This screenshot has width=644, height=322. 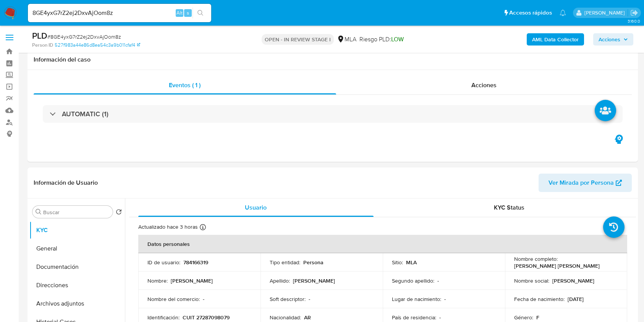 I want to click on p: Sitio :, so click(x=397, y=262).